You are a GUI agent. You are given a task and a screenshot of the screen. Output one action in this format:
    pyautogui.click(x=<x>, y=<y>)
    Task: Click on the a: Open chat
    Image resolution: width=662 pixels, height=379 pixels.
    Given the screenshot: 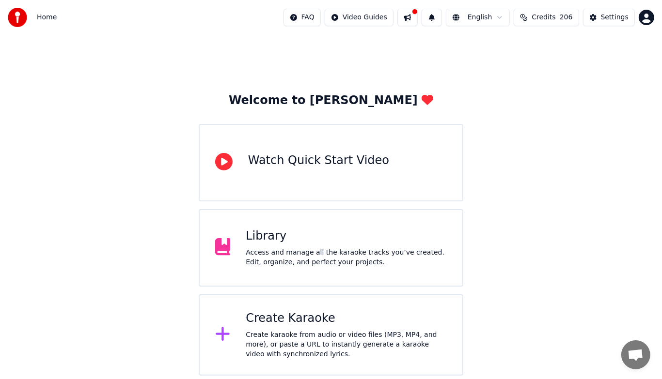 What is the action you would take?
    pyautogui.click(x=635, y=355)
    